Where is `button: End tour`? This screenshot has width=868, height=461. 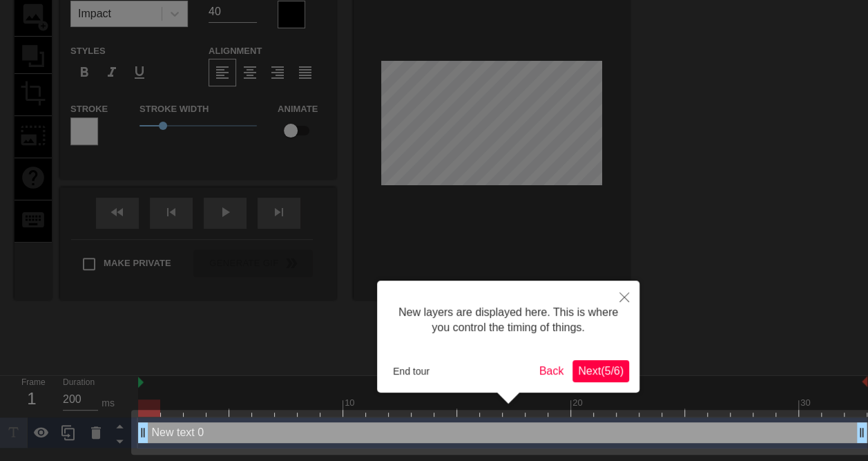
button: End tour is located at coordinates (411, 371).